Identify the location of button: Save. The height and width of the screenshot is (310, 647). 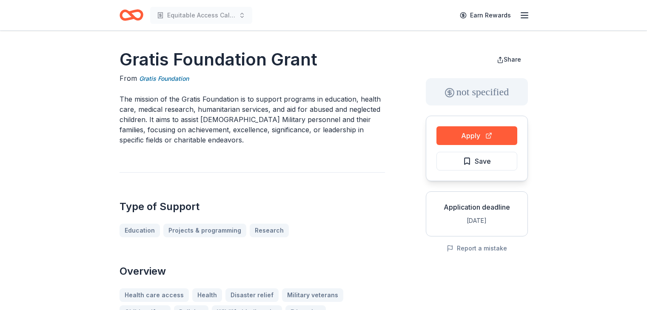
(477, 161).